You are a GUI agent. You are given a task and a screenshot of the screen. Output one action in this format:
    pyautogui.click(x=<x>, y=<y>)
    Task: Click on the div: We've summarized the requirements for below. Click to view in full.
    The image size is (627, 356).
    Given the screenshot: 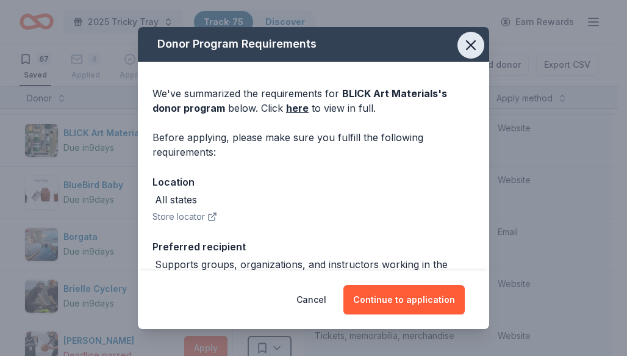 What is the action you would take?
    pyautogui.click(x=313, y=101)
    